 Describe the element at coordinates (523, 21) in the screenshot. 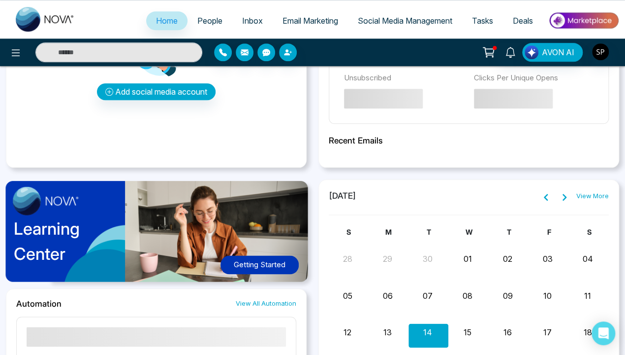

I see `span: Deals` at that location.